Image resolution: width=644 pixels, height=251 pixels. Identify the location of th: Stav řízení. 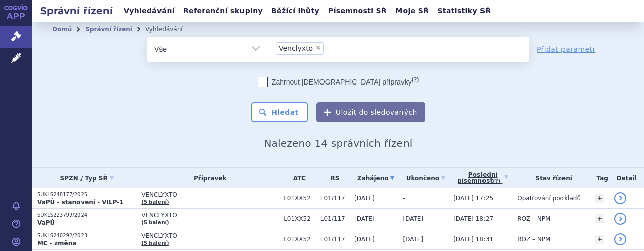
(551, 178).